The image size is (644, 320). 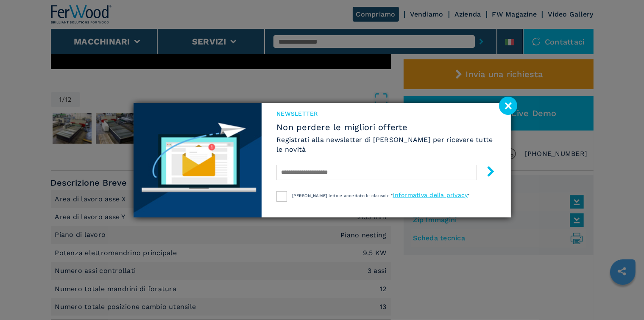 I want to click on span: Non perdere le migliori offerte, so click(x=386, y=127).